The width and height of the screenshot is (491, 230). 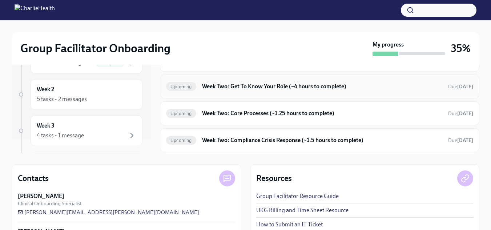 I want to click on strong: My progress, so click(x=389, y=45).